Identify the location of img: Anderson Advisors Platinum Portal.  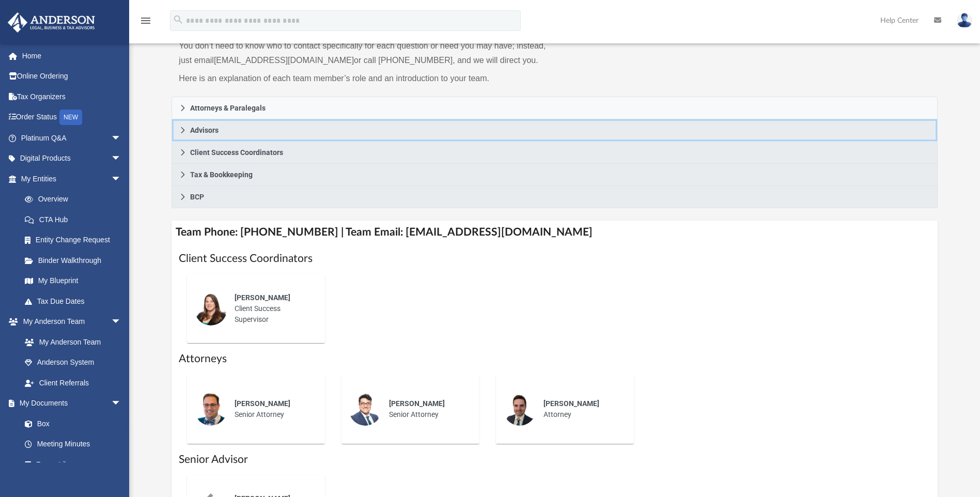
(51, 22).